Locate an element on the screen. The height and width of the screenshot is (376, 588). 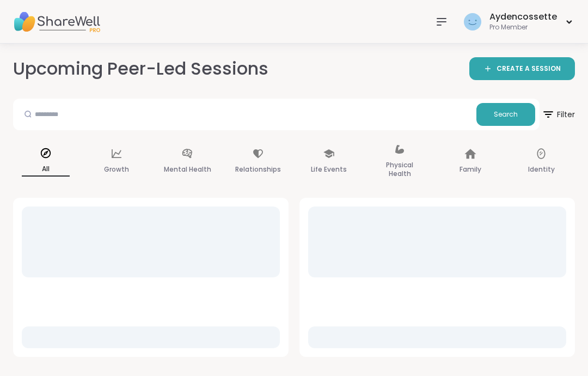
img: Aydencossette is located at coordinates (473, 22).